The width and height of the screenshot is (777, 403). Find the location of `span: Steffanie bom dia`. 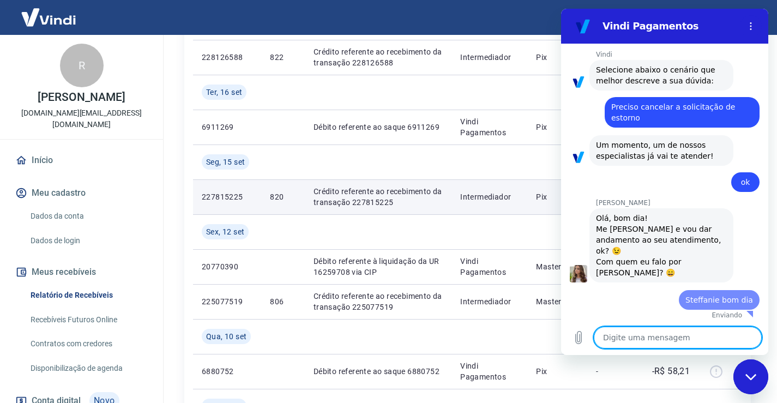

span: Steffanie bom dia is located at coordinates (158, 291).